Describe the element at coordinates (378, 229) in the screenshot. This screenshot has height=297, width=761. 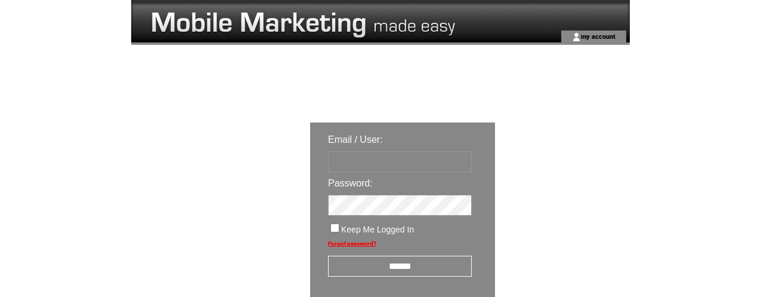
I see `span: Keep Me Logged In` at that location.